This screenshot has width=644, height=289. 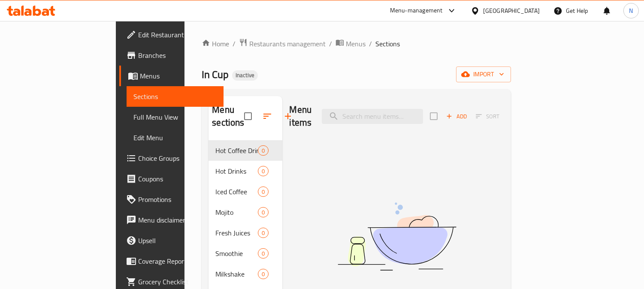 I want to click on span: Iced Coffee, so click(x=236, y=192).